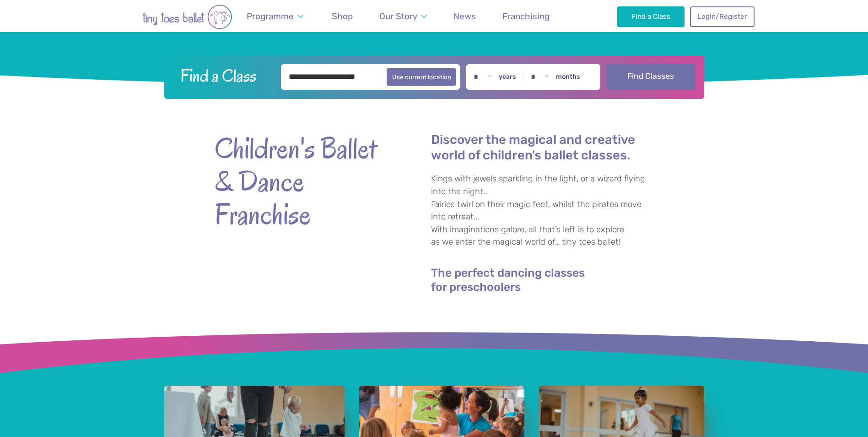 The height and width of the screenshot is (437, 868). I want to click on strong: Children's Ballet & Dance Franchise, so click(297, 182).